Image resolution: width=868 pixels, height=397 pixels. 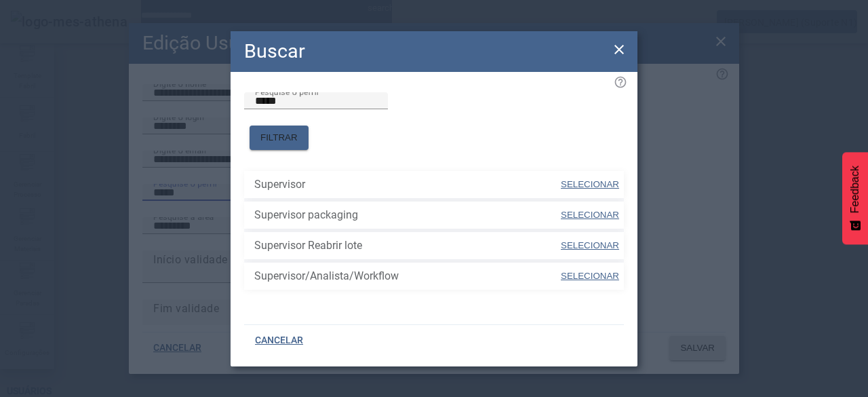 I want to click on span: FILTRAR, so click(x=278, y=137).